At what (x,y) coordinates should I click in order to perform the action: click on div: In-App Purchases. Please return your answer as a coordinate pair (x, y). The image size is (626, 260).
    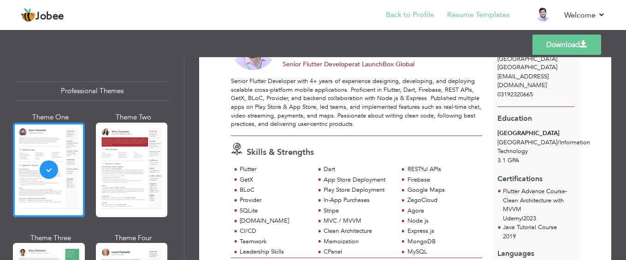
    Looking at the image, I should click on (358, 200).